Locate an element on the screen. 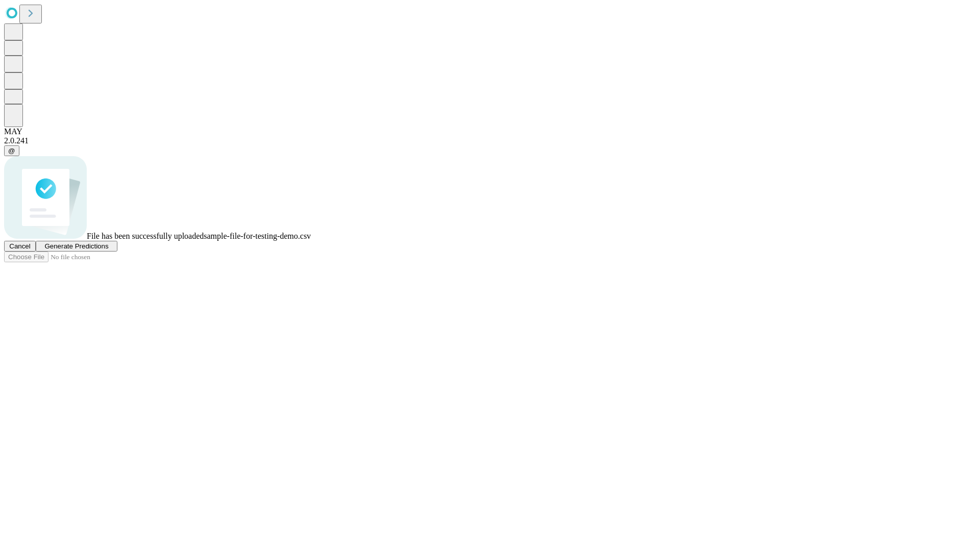 The height and width of the screenshot is (551, 980). span: Cancel is located at coordinates (20, 246).